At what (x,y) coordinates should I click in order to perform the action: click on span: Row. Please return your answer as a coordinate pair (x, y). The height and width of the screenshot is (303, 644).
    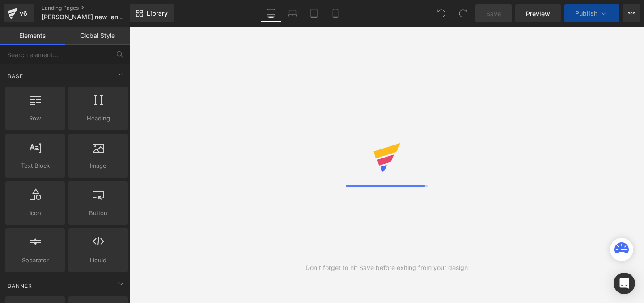
    Looking at the image, I should click on (35, 119).